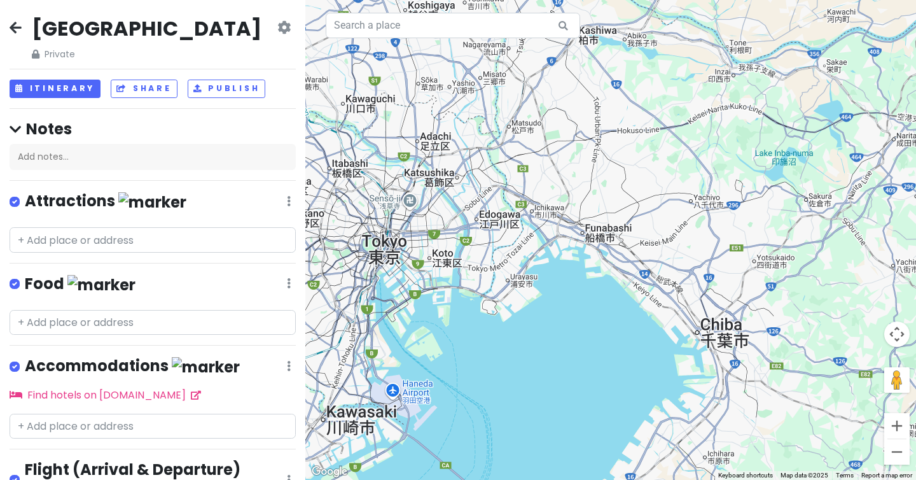 The width and height of the screenshot is (916, 480). What do you see at coordinates (887, 475) in the screenshot?
I see `a: Report a map error` at bounding box center [887, 475].